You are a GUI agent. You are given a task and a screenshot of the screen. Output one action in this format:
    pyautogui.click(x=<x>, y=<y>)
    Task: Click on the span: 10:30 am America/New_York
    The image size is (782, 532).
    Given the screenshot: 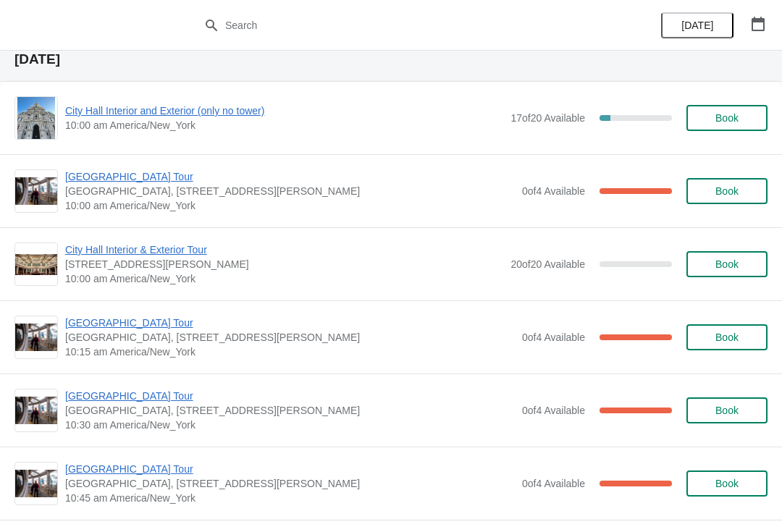 What is the action you would take?
    pyautogui.click(x=290, y=425)
    